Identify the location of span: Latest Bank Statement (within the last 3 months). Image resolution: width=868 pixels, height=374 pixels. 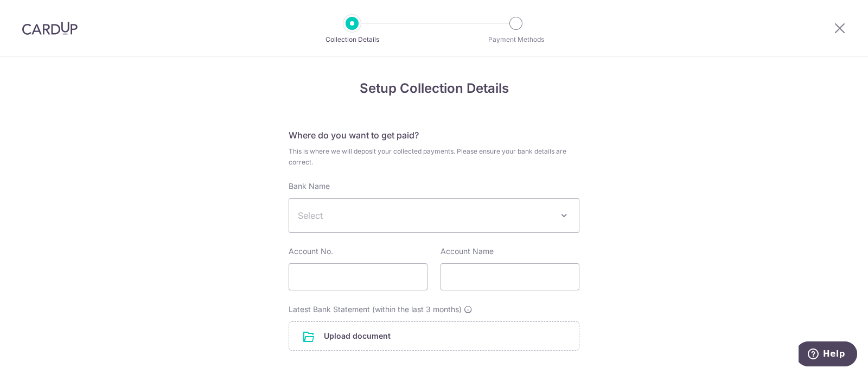
(375, 309).